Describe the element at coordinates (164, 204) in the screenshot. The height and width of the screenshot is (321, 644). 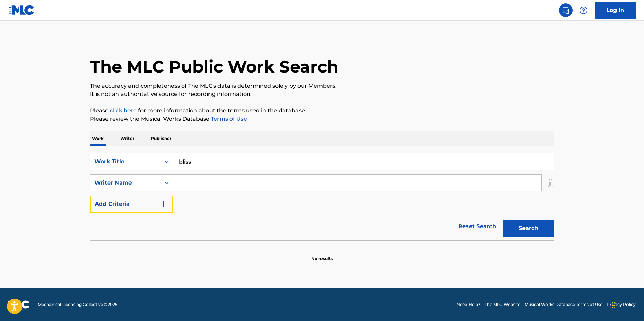
I see `img: 9d2ae6d4665cec9f34b9.svg` at that location.